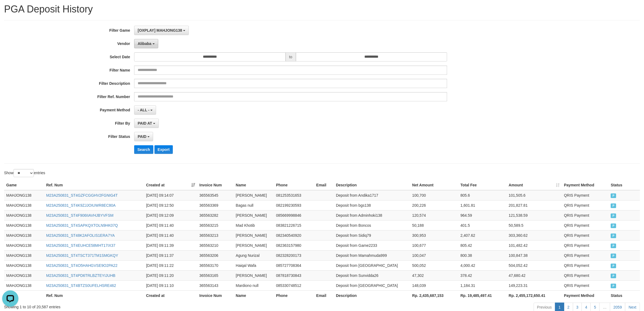 This screenshot has height=311, width=644. Describe the element at coordinates (482, 225) in the screenshot. I see `td: 401.5` at that location.